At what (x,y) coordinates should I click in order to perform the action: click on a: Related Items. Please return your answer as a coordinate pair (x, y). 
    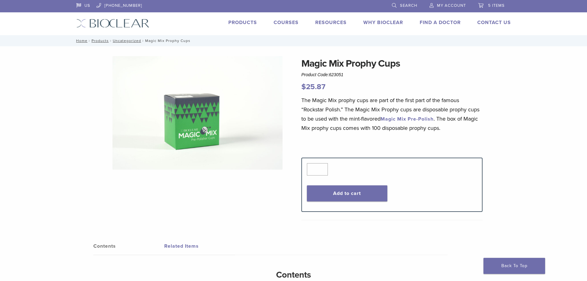
    Looking at the image, I should click on (200, 246).